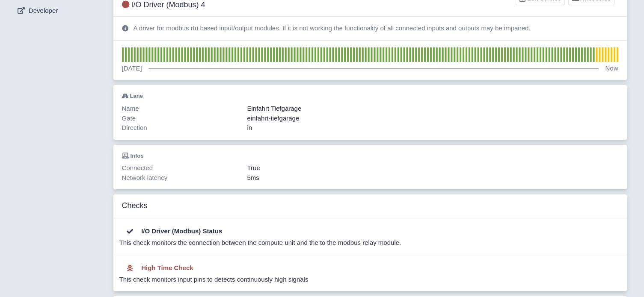  What do you see at coordinates (250, 127) in the screenshot?
I see `span: in` at bounding box center [250, 127].